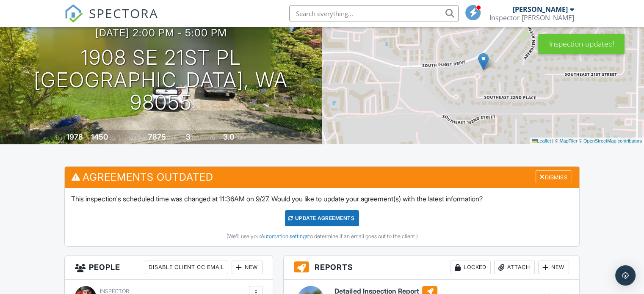 The width and height of the screenshot is (644, 294). I want to click on a: © OpenStreetMap contributors, so click(610, 141).